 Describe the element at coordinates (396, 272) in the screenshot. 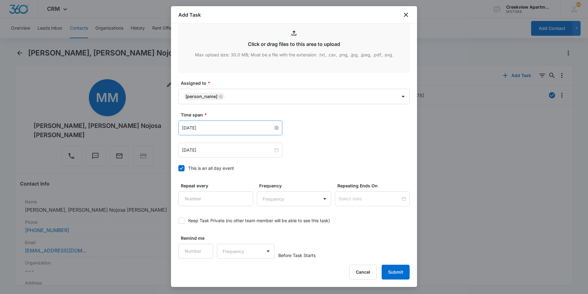

I see `button: Submit` at that location.